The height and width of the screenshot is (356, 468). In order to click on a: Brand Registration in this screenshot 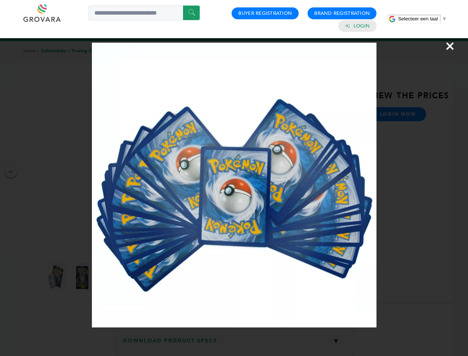, I will do `click(342, 13)`.